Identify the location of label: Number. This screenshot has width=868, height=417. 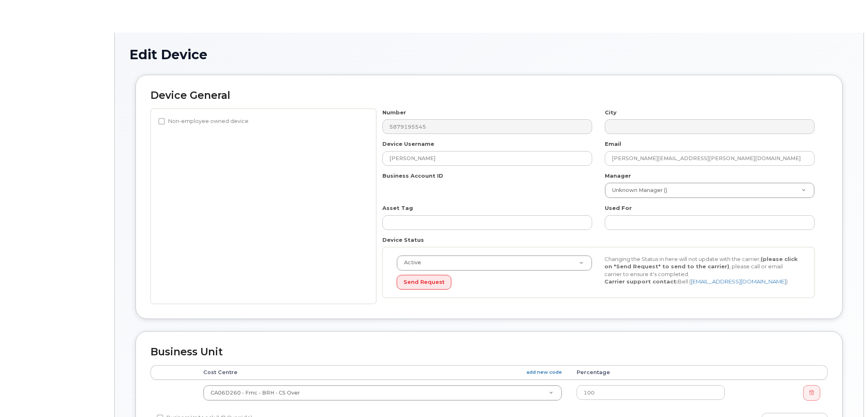
(394, 112).